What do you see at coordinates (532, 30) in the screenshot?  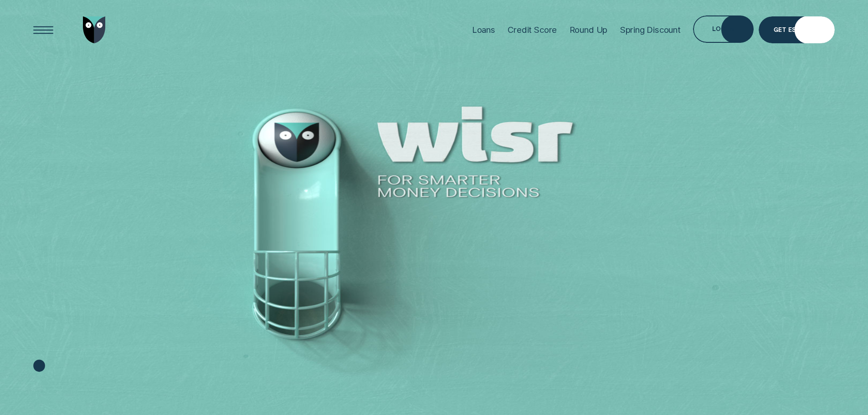 I see `div: Credit Score` at bounding box center [532, 30].